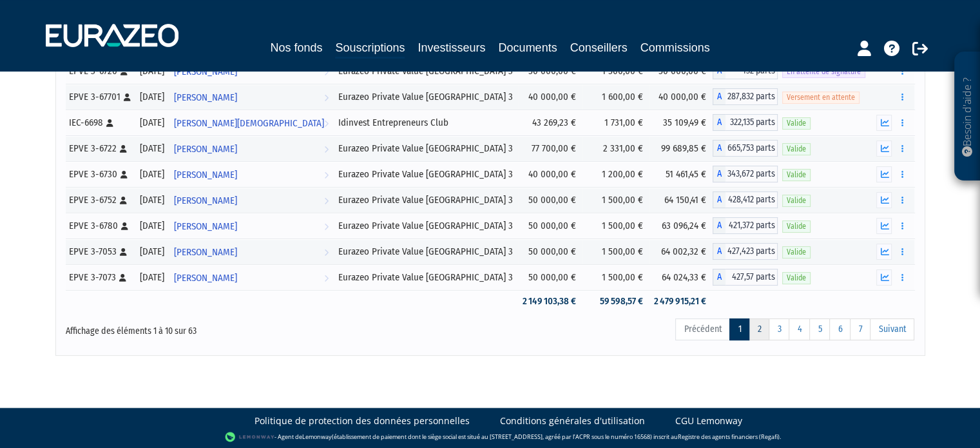 Image resolution: width=980 pixels, height=448 pixels. I want to click on td: 59 598,57 €, so click(616, 301).